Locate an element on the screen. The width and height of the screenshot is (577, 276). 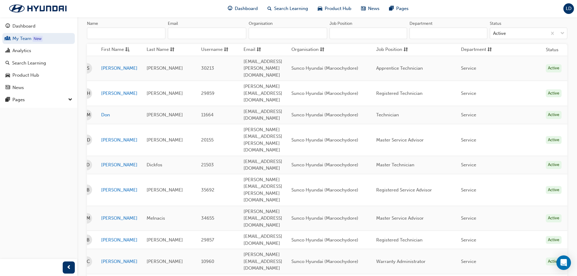
span: CH is located at coordinates (87, 93).